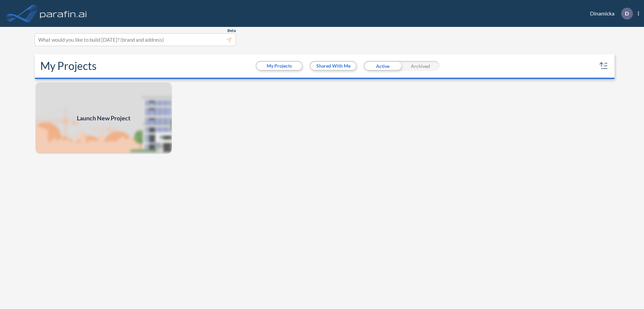 This screenshot has height=309, width=644. I want to click on button: My Projects, so click(279, 66).